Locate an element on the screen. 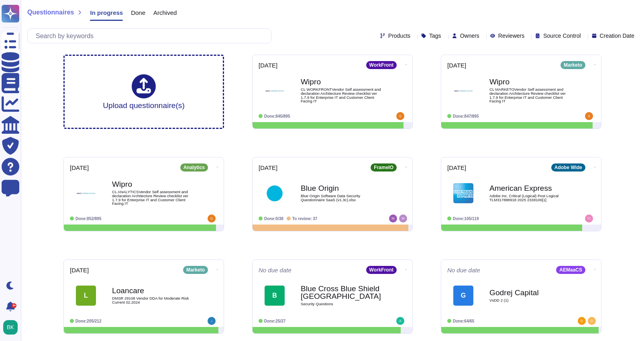 This screenshot has width=644, height=341. span: Done: 847/895 is located at coordinates (466, 116).